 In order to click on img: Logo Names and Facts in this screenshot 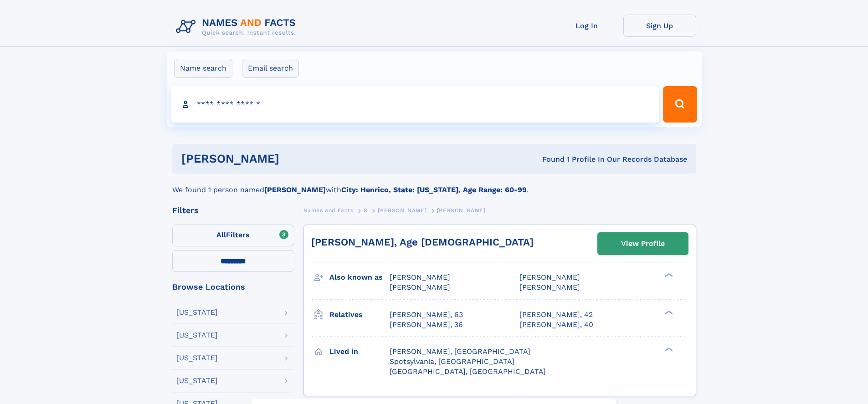, I will do `click(238, 27)`.